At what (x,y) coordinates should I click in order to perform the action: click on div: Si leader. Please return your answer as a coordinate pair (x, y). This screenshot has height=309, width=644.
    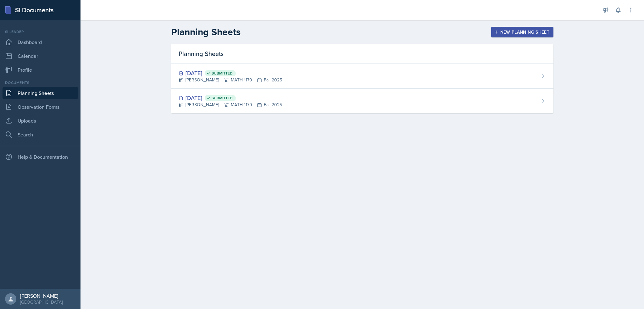
    Looking at the image, I should click on (40, 32).